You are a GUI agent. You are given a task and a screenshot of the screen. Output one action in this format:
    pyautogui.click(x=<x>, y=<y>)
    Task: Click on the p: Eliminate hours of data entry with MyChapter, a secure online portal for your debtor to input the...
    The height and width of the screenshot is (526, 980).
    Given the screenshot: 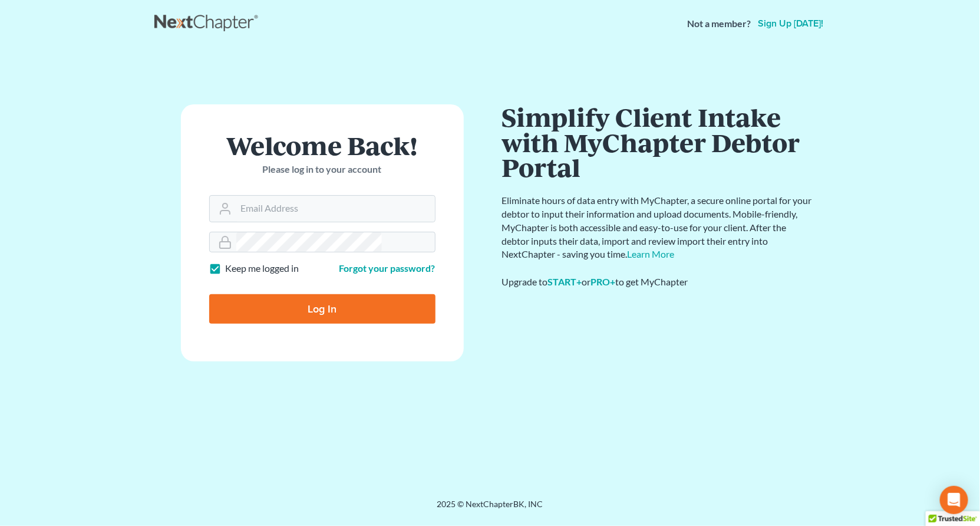 What is the action you would take?
    pyautogui.click(x=658, y=227)
    